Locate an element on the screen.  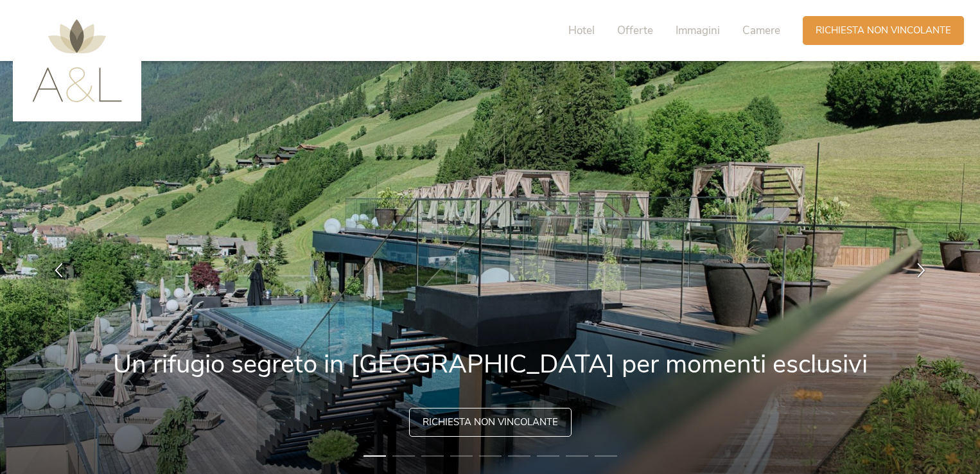
span: Offerte is located at coordinates (636, 30).